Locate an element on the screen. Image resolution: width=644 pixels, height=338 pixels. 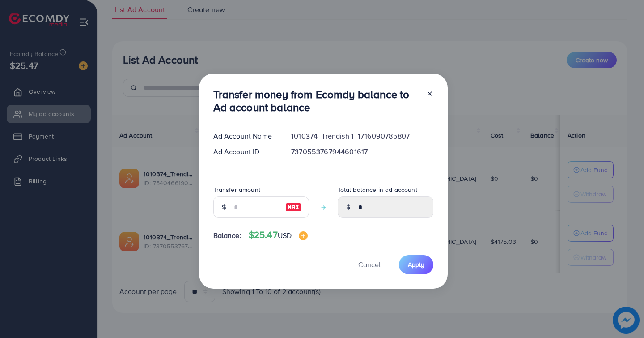
div: Ad Account Name is located at coordinates (245, 136).